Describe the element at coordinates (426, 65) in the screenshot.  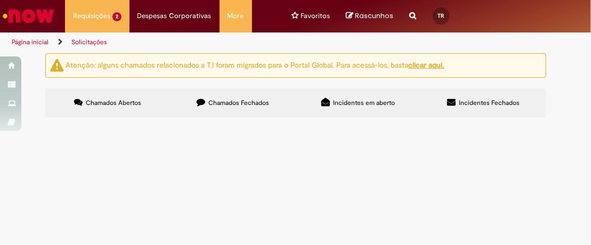
I see `u: clicar aqui.` at that location.